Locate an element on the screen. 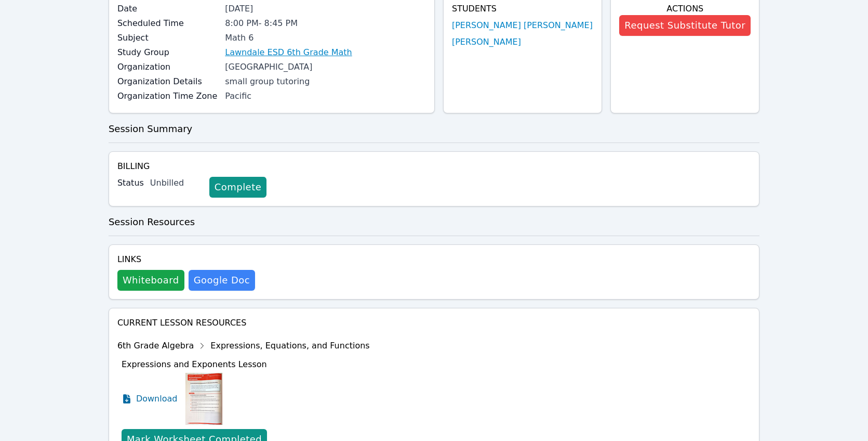  label: Status is located at coordinates (131, 183).